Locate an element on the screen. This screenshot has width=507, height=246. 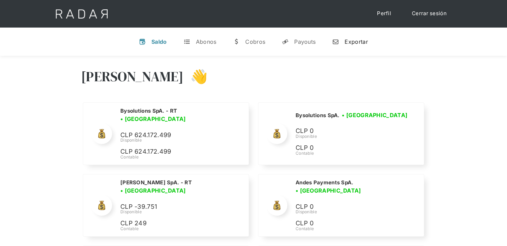
h2: Andes Payments SpA. is located at coordinates (324, 183).